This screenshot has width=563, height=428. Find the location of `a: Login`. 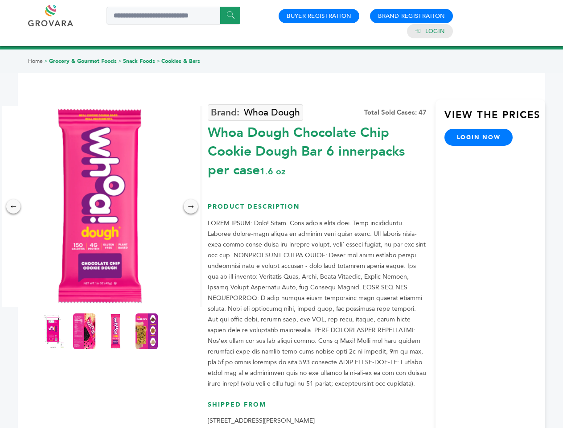

a: Login is located at coordinates (435, 31).